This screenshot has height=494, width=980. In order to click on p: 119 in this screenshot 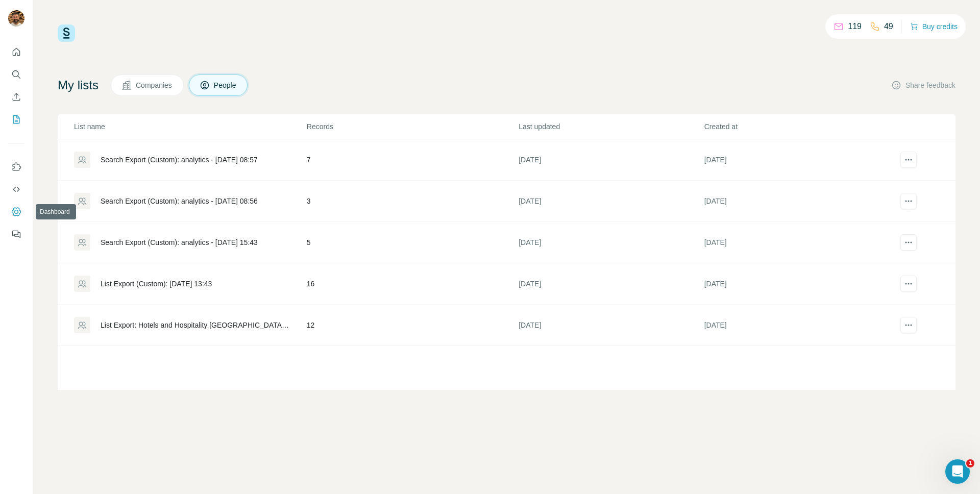, I will do `click(854, 27)`.